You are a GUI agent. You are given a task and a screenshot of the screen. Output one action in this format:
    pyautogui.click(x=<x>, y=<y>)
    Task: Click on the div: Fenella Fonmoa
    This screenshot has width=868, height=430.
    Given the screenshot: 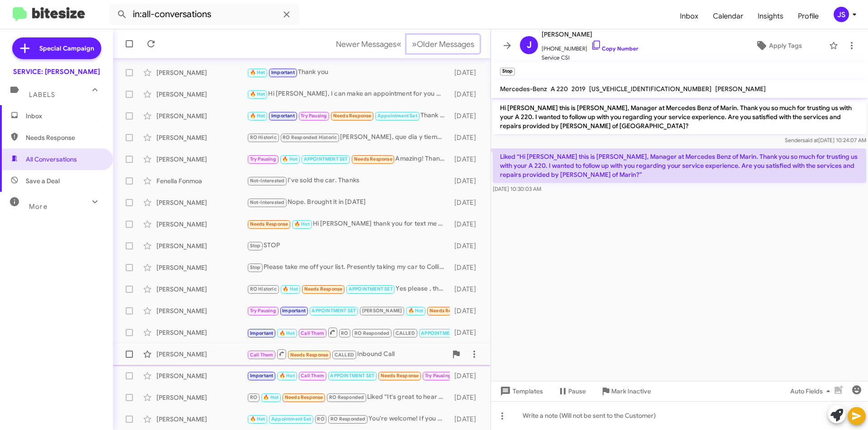 What is the action you would take?
    pyautogui.click(x=201, y=181)
    